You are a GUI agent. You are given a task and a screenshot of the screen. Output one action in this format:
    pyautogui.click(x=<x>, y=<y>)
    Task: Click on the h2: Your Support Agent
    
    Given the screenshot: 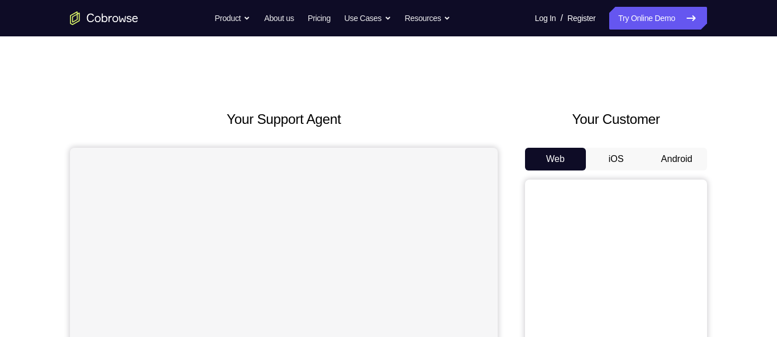 What is the action you would take?
    pyautogui.click(x=284, y=119)
    